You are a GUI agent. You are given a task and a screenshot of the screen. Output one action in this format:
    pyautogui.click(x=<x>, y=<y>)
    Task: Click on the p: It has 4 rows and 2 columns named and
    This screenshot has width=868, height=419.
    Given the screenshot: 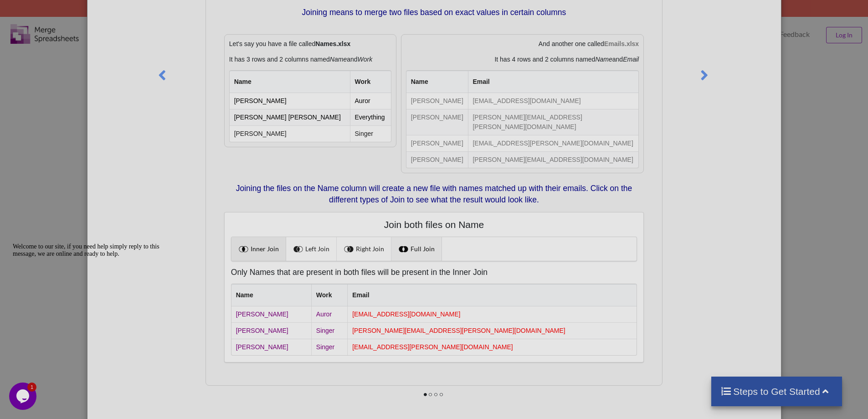 What is the action you would take?
    pyautogui.click(x=522, y=59)
    